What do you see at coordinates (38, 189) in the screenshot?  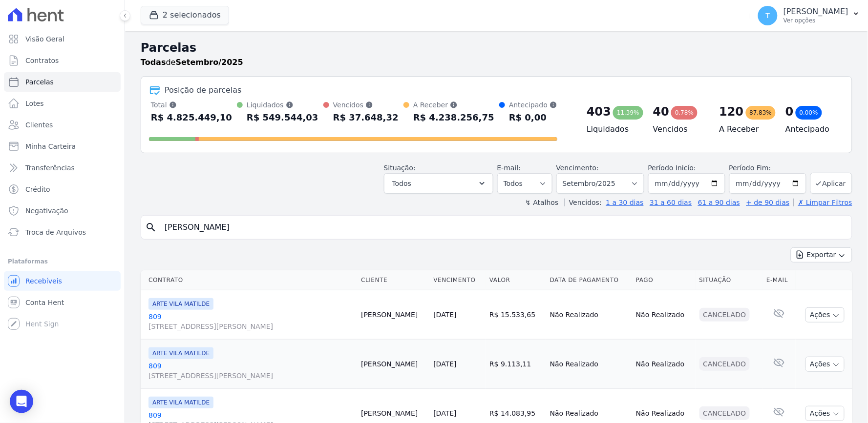 I see `span: Crédito` at bounding box center [38, 189].